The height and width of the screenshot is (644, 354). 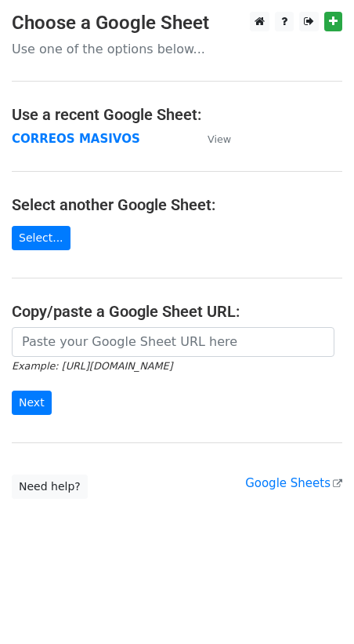 What do you see at coordinates (31, 402) in the screenshot?
I see `input: Next` at bounding box center [31, 402].